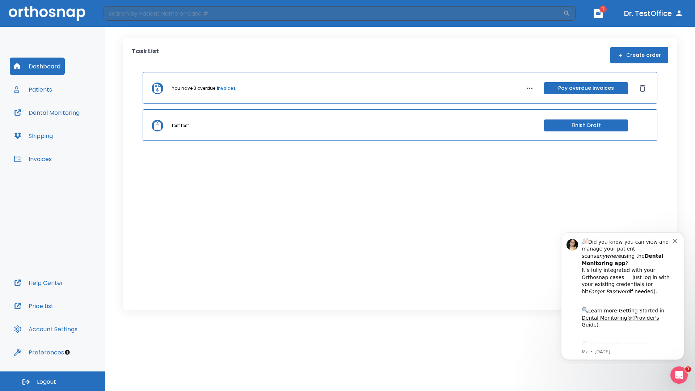  What do you see at coordinates (33, 159) in the screenshot?
I see `button: Invoices` at bounding box center [33, 159].